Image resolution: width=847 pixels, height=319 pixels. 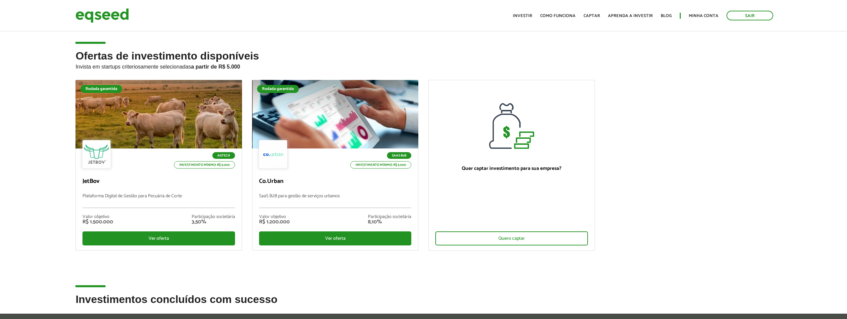 What do you see at coordinates (215, 66) in the screenshot?
I see `strong: a partir de R$ 5.000` at bounding box center [215, 66].